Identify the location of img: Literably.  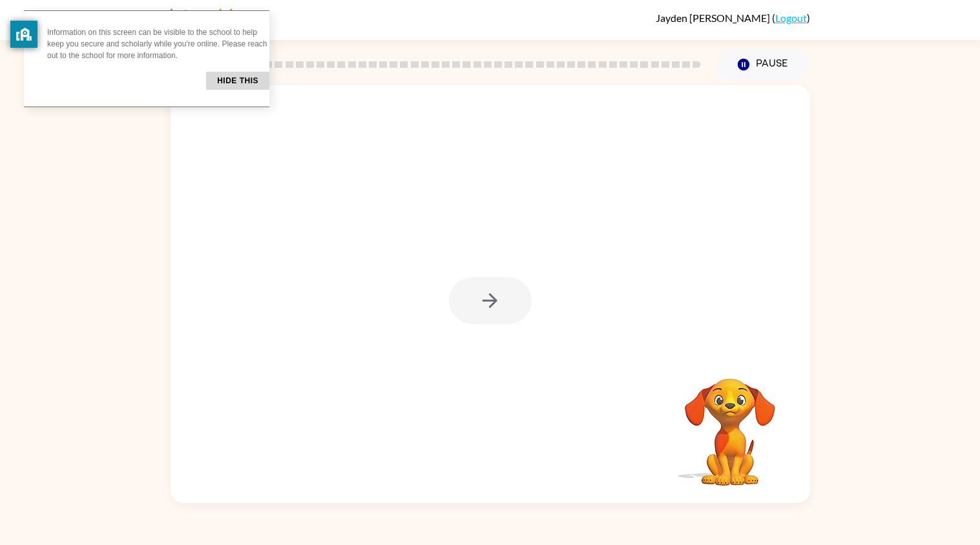
(206, 20).